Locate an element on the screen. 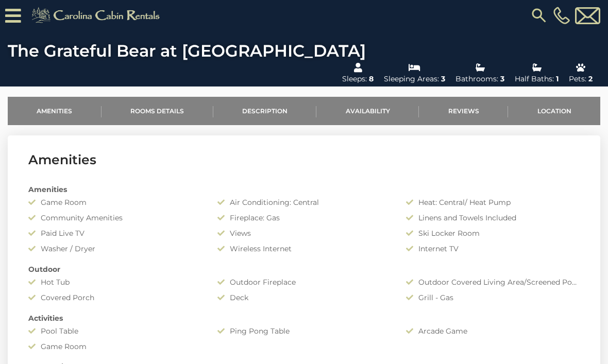 This screenshot has width=608, height=364. div: Fireplace: Gas is located at coordinates (304, 218).